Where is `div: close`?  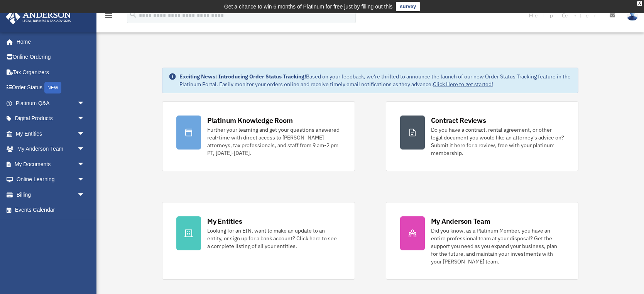
div: close is located at coordinates (639, 3).